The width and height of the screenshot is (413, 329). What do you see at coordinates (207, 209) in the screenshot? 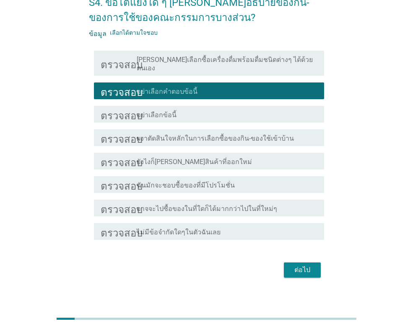
I see `font: อาจจะไปซื้อของในที่ใดก็ได้มากกว่าไปในที่ใหม่ๆ` at bounding box center [207, 209].